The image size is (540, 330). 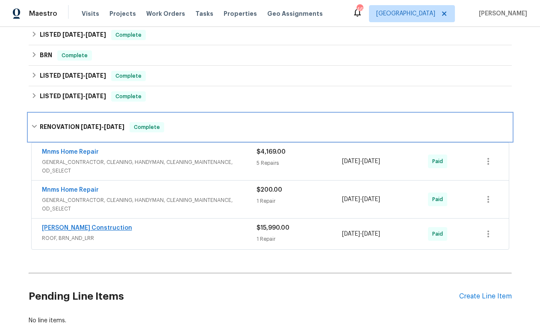 I want to click on div: No line items., so click(x=270, y=321).